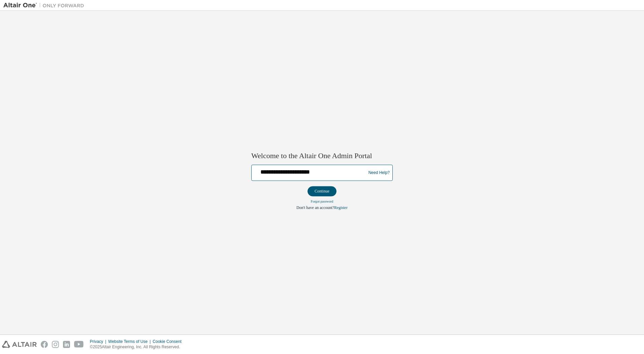  I want to click on a: Register, so click(341, 208).